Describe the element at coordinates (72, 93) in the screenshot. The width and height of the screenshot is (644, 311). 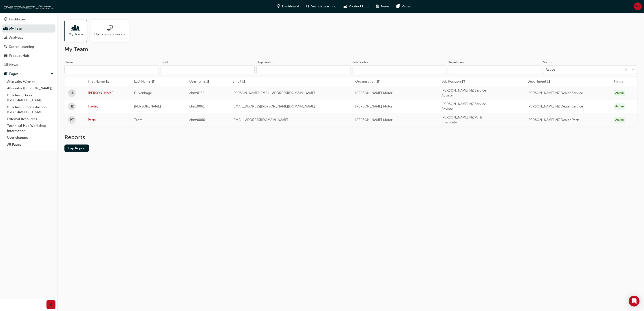
I see `span: CD` at that location.